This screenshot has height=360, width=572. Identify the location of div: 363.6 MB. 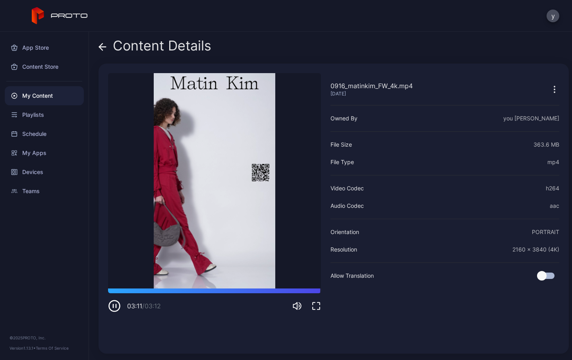
(546, 145).